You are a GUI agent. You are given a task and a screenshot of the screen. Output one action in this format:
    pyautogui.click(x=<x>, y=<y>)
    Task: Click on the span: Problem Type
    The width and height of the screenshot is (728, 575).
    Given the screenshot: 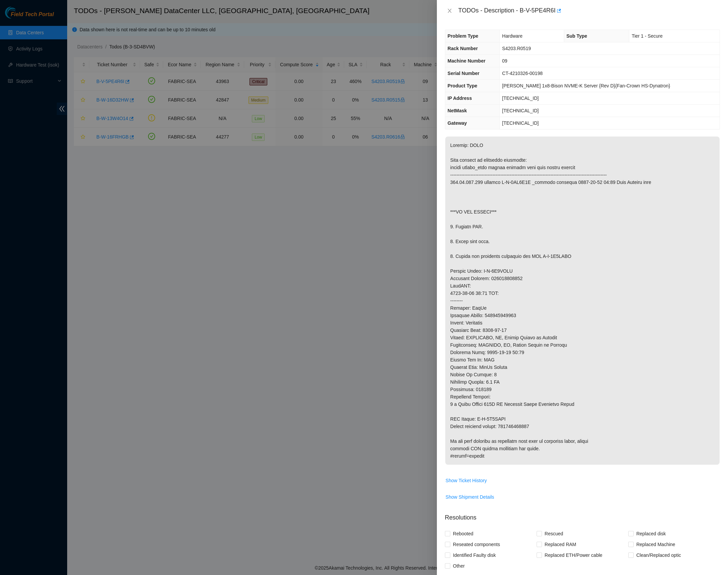 What is the action you would take?
    pyautogui.click(x=463, y=36)
    